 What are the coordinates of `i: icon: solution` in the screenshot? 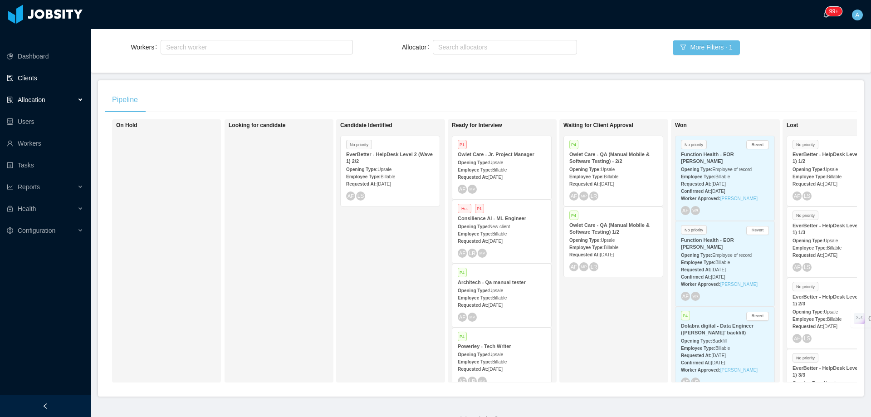 It's located at (10, 100).